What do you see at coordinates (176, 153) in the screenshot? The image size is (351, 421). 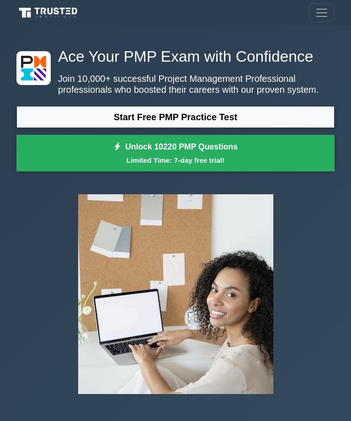 I see `a: Unlock 10220 PMP QuestionsLimited Time: 7-day free trial!` at bounding box center [176, 153].